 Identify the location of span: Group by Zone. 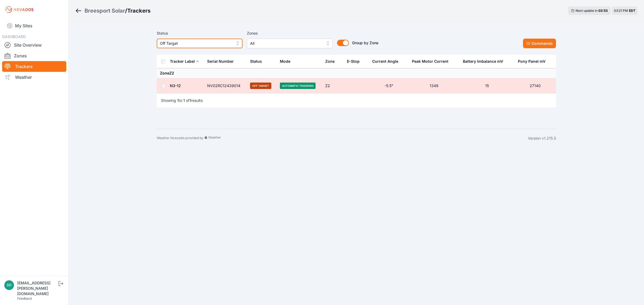
(365, 43).